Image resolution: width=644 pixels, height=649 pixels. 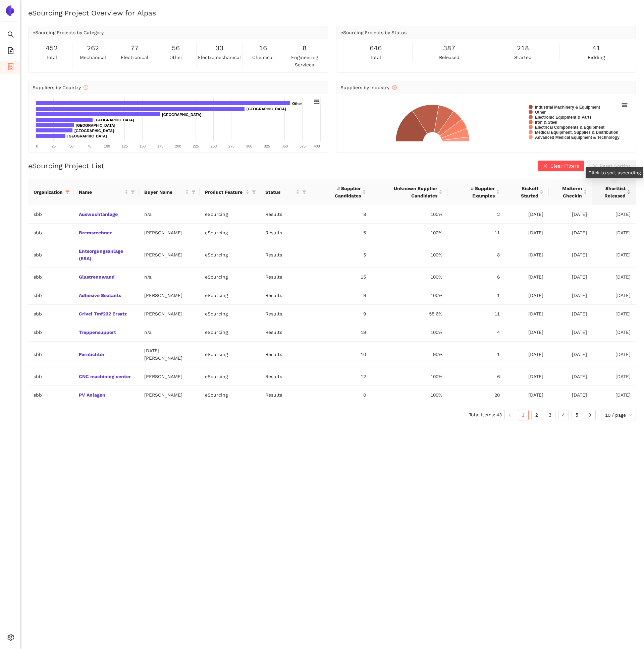 I want to click on text: 100, so click(x=107, y=146).